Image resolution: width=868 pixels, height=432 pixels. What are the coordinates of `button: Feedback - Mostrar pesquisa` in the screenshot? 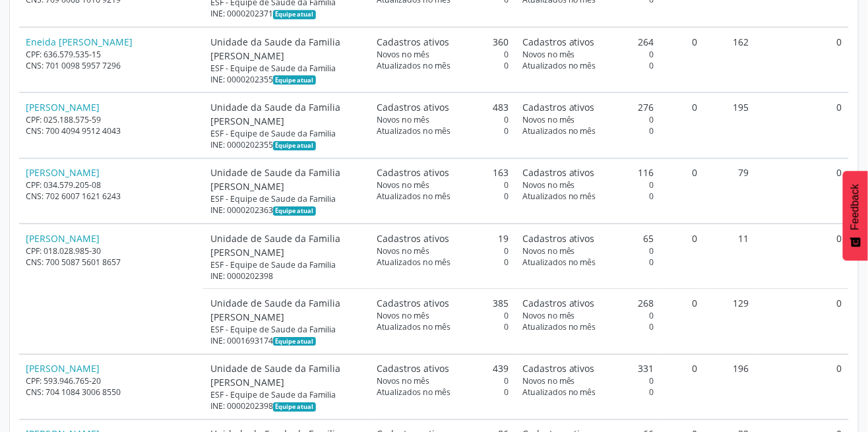 It's located at (855, 216).